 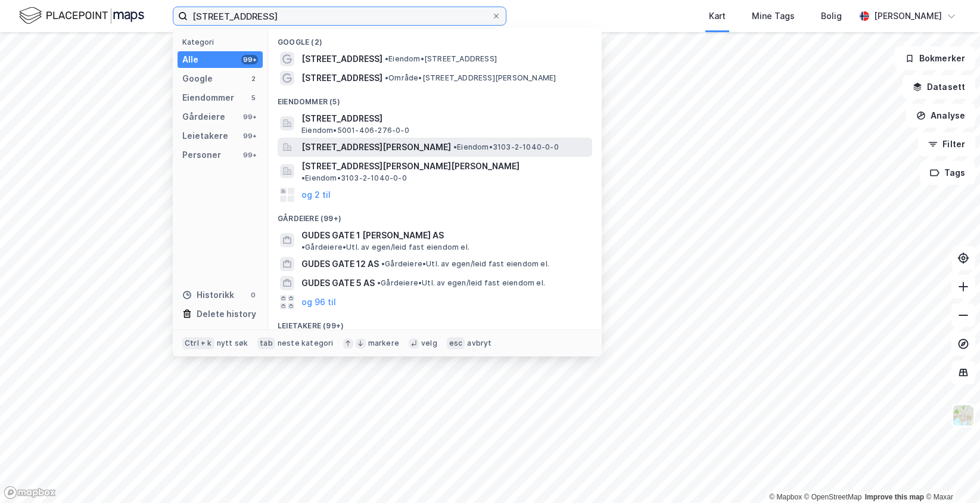 I want to click on div: Alle, so click(x=190, y=60).